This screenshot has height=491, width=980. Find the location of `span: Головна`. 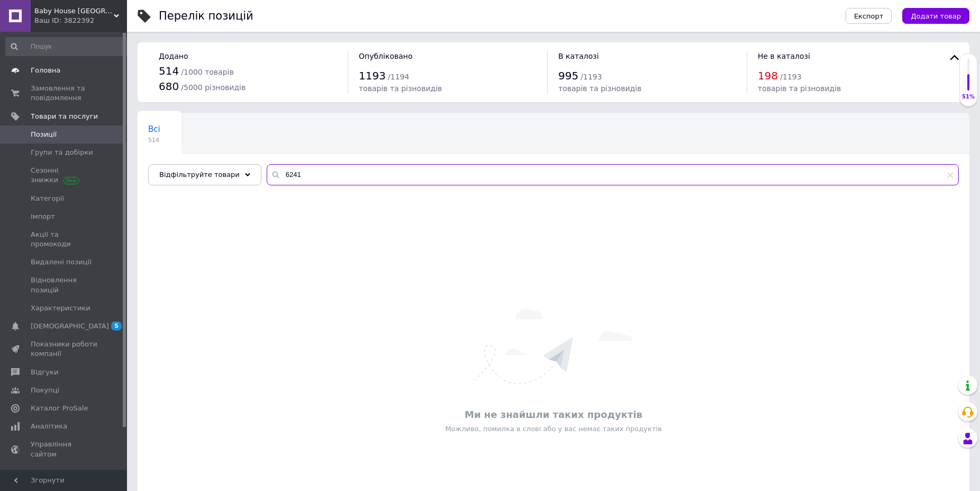

span: Головна is located at coordinates (45, 70).